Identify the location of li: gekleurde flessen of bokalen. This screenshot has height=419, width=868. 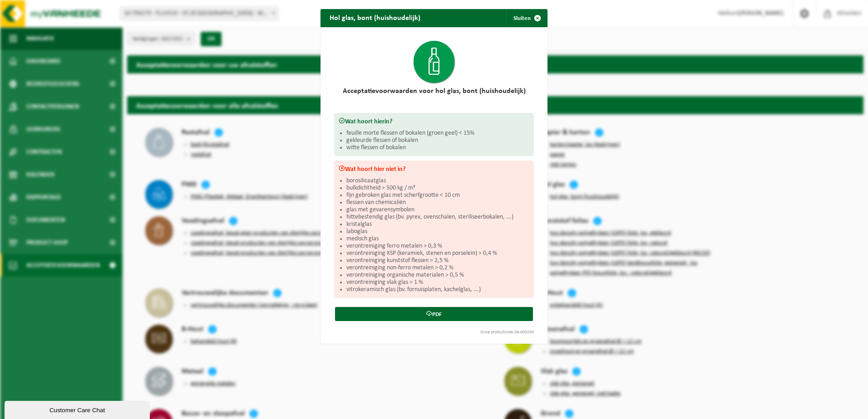
(437, 141).